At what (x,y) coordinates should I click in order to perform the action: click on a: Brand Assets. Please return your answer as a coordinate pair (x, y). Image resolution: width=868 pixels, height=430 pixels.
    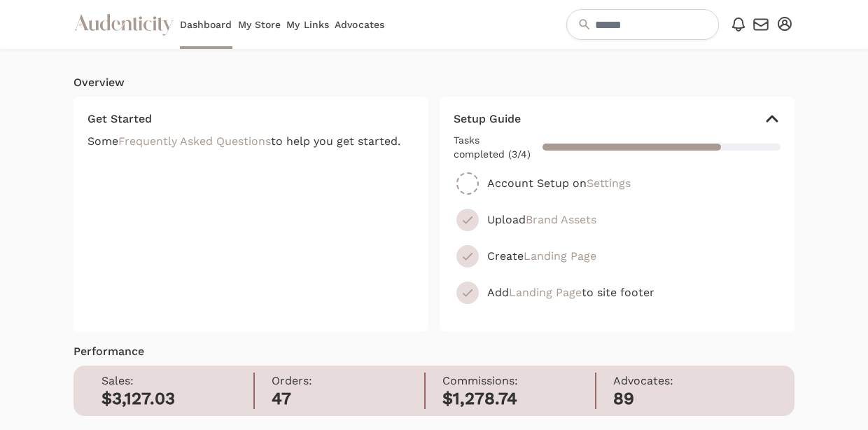
    Looking at the image, I should click on (561, 219).